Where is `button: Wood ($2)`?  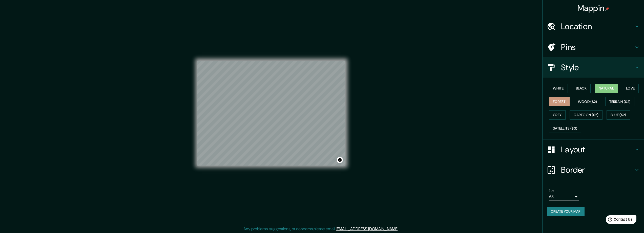 button: Wood ($2) is located at coordinates (588, 102).